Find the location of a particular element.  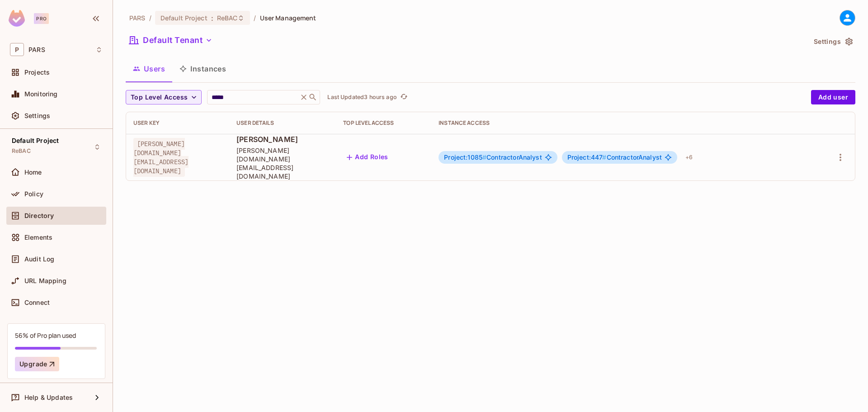

div: Pro is located at coordinates (41, 19).